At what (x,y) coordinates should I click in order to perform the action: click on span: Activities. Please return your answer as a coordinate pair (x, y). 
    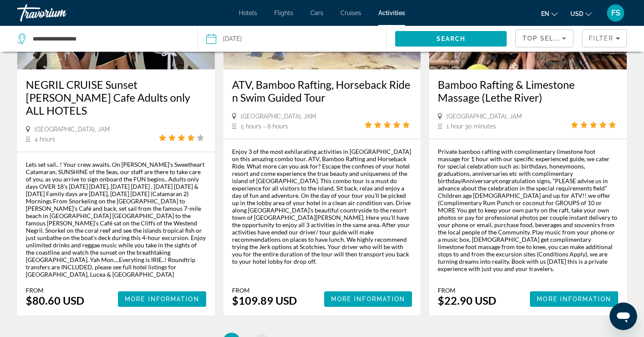
    Looking at the image, I should click on (392, 13).